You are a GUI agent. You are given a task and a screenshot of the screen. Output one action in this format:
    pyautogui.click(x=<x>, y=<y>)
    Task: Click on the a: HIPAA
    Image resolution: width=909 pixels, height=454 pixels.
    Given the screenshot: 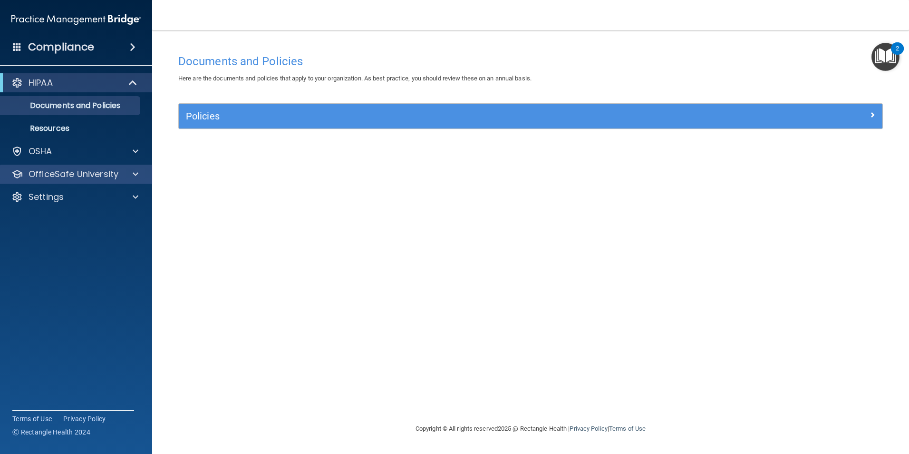 What is the action you would take?
    pyautogui.click(x=75, y=83)
    